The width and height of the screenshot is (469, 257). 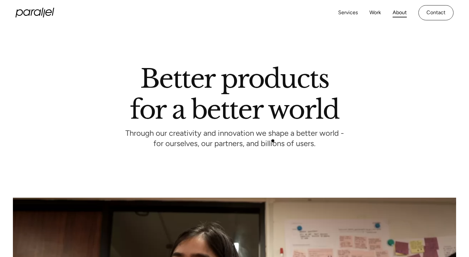 I want to click on a: Services, so click(x=348, y=13).